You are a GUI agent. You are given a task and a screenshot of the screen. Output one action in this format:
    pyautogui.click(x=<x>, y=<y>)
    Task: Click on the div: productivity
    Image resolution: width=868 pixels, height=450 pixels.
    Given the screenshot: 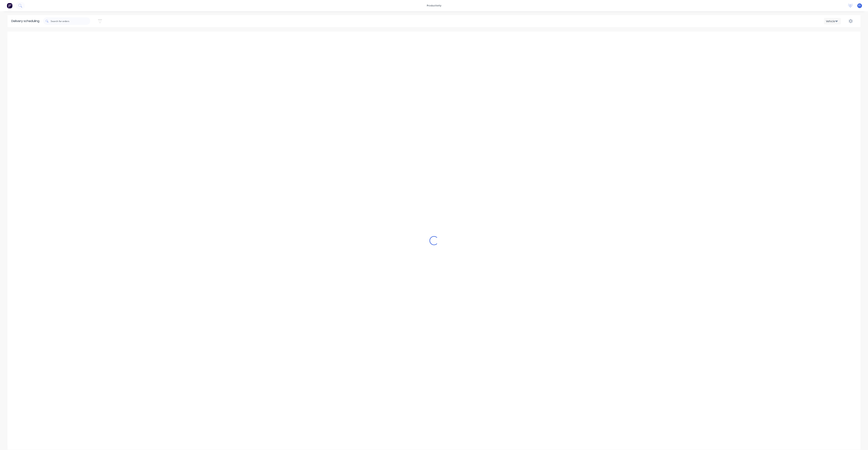 What is the action you would take?
    pyautogui.click(x=434, y=5)
    